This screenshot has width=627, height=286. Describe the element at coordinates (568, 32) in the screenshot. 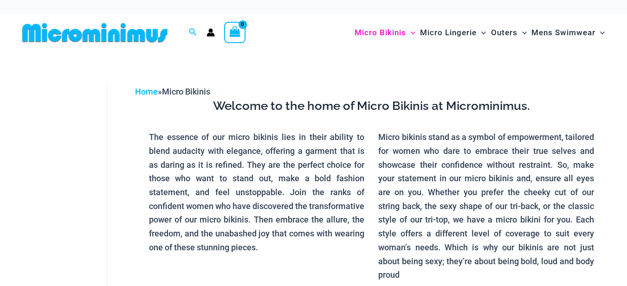

I see `a: Mens SwimwearMenu ToggleMenu Toggle` at that location.